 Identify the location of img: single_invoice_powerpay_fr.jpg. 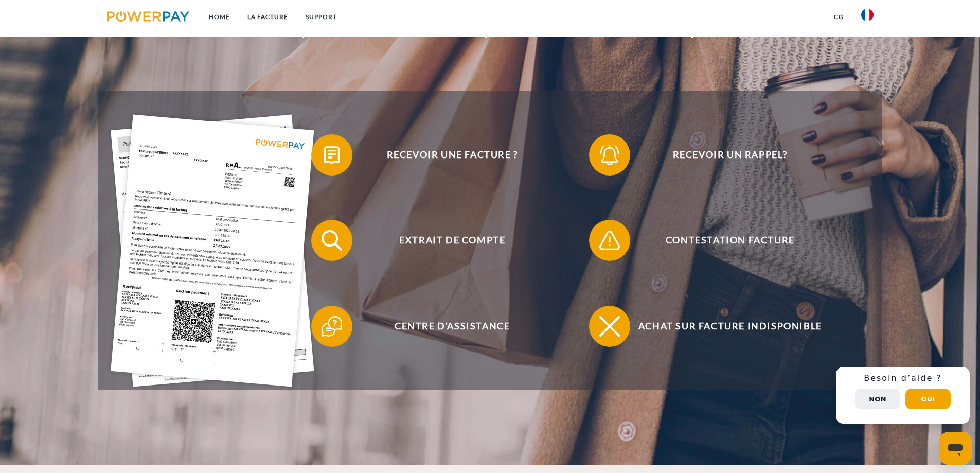
(212, 250).